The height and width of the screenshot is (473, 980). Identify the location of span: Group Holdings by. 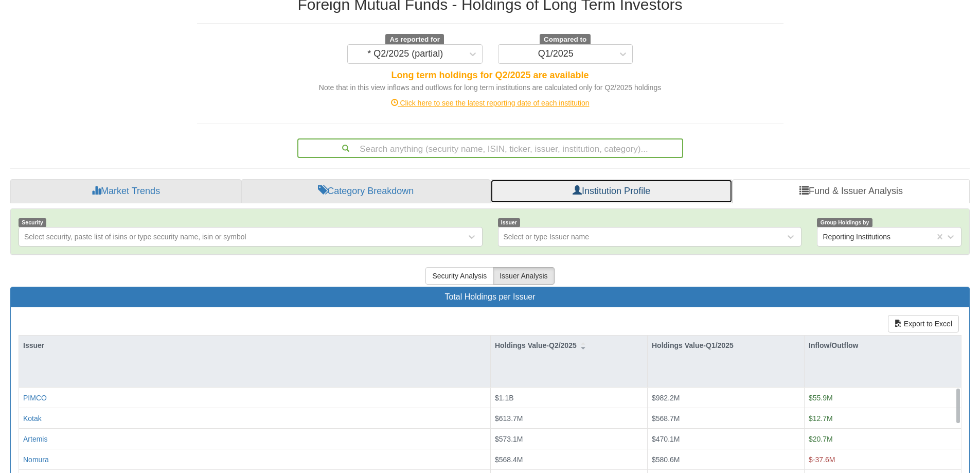
(844, 223).